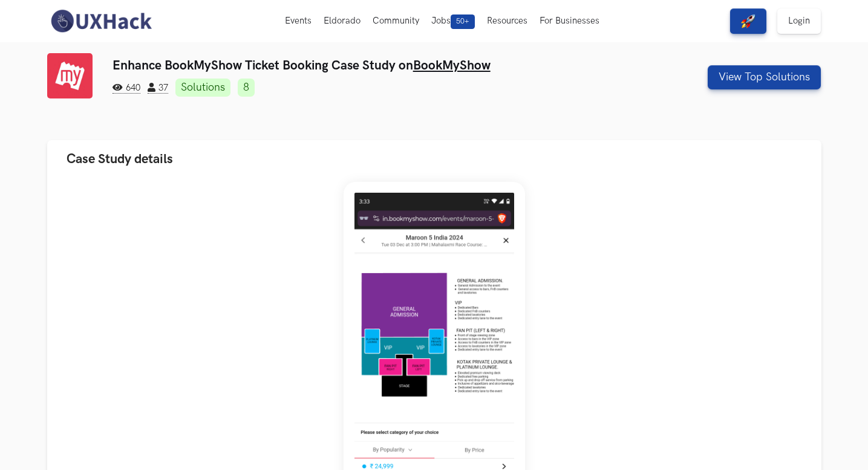 This screenshot has height=470, width=868. What do you see at coordinates (246, 87) in the screenshot?
I see `a: 8` at bounding box center [246, 87].